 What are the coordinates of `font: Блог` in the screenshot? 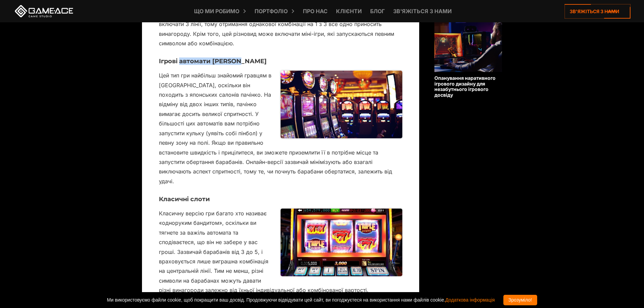 It's located at (377, 11).